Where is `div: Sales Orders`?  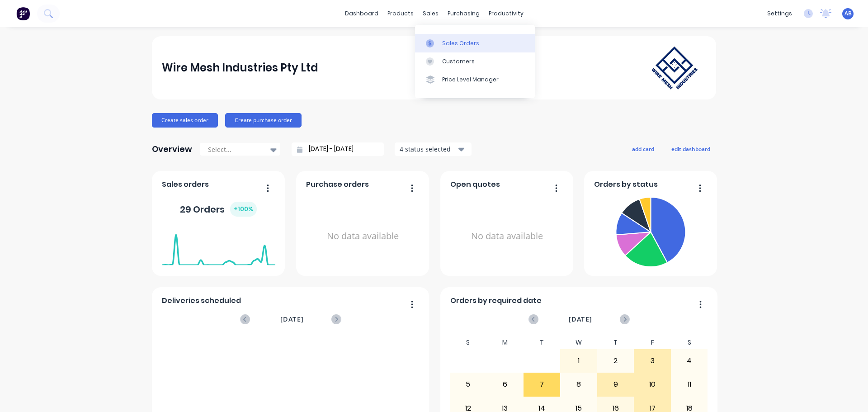 div: Sales Orders is located at coordinates (461, 43).